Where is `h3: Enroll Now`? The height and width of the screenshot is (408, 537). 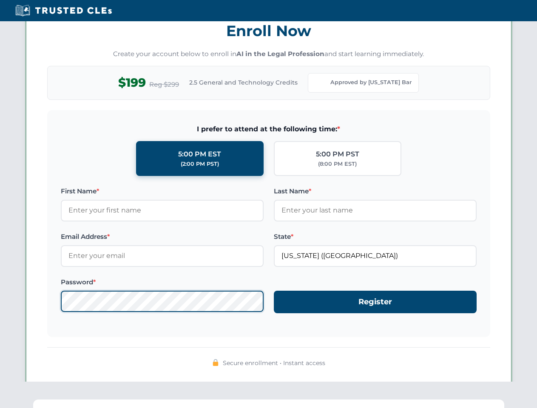 h3: Enroll Now is located at coordinates (269, 31).